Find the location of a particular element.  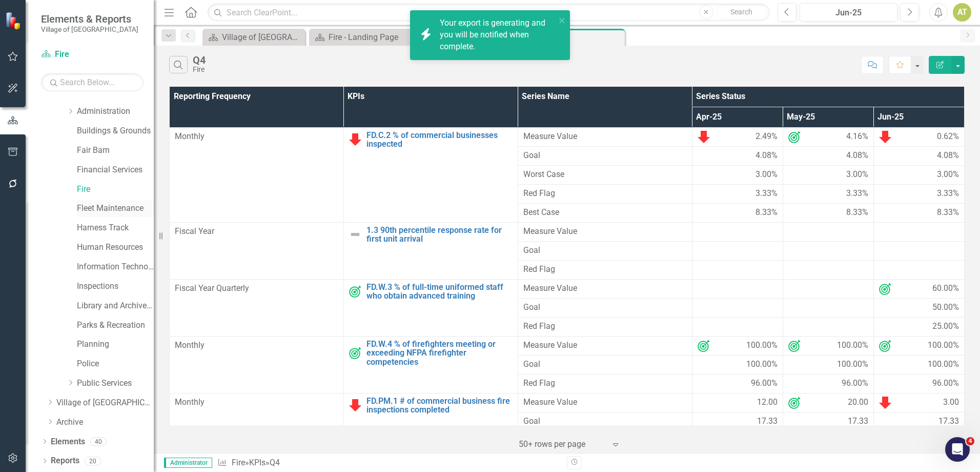

div: 40 is located at coordinates (98, 441).